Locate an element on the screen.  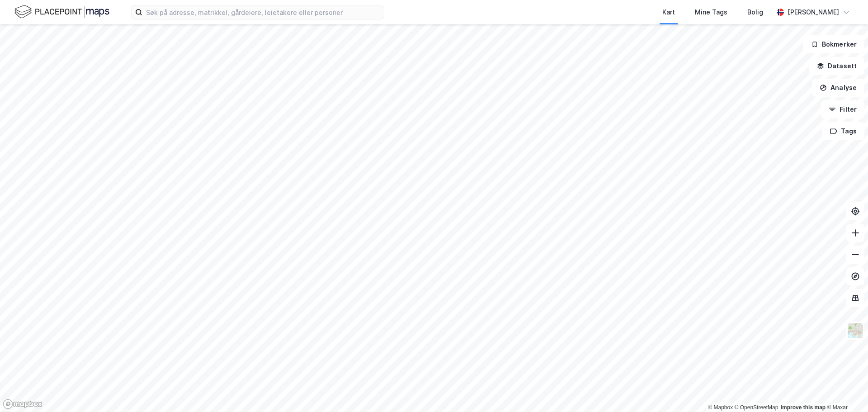
div: Kart is located at coordinates (669, 12).